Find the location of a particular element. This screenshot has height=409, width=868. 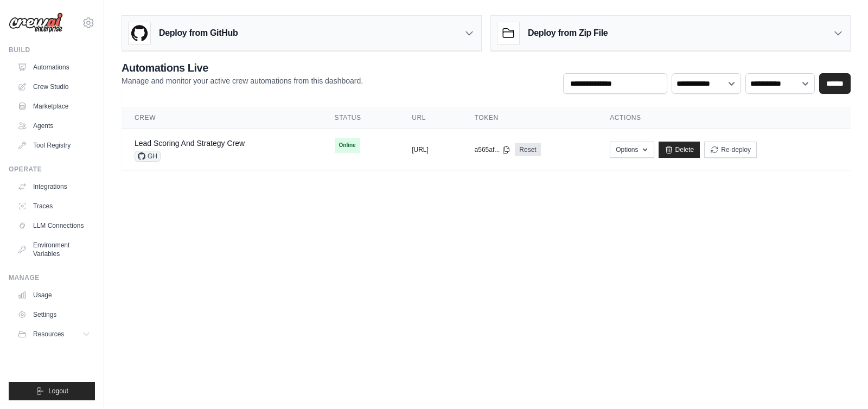

img: Logo is located at coordinates (36, 23).